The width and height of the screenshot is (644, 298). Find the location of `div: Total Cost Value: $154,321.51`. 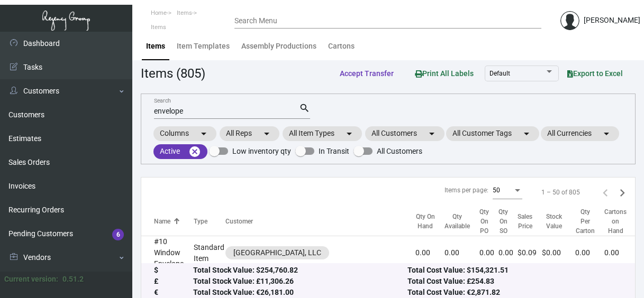

div: Total Cost Value: $154,321.51 is located at coordinates (515, 271).